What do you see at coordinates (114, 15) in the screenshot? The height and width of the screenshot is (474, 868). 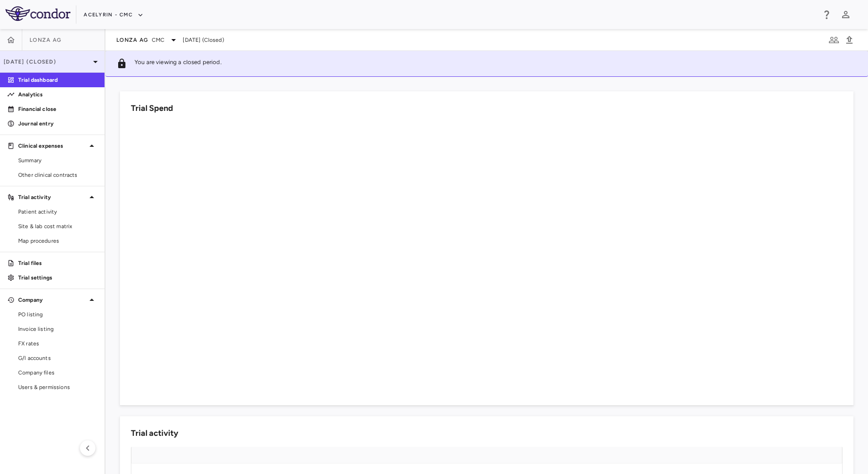 I see `button: Acelyrin - CMC` at bounding box center [114, 15].